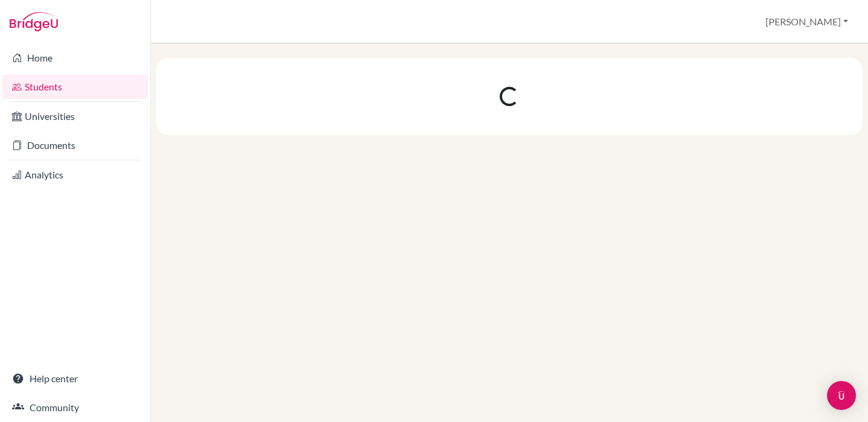 Image resolution: width=868 pixels, height=422 pixels. Describe the element at coordinates (75, 87) in the screenshot. I see `a: Students` at that location.